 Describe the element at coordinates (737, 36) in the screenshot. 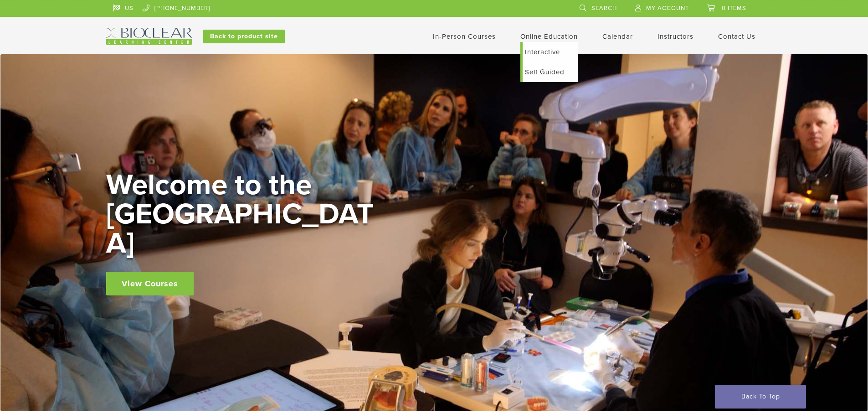

I see `a: Contact Us` at that location.